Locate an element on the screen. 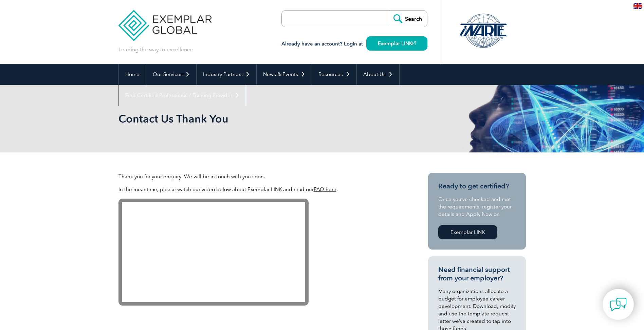 The width and height of the screenshot is (644, 330). a: Industry Partners is located at coordinates (226, 74).